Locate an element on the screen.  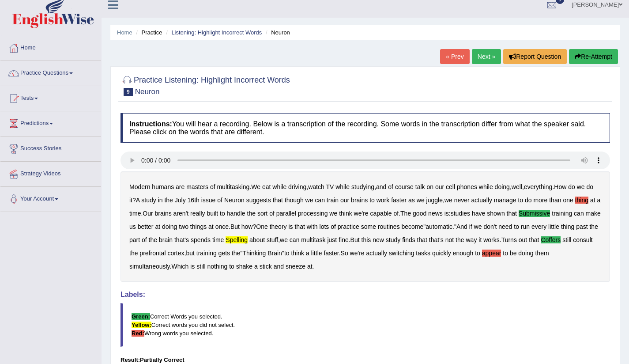
b: masters is located at coordinates (197, 187).